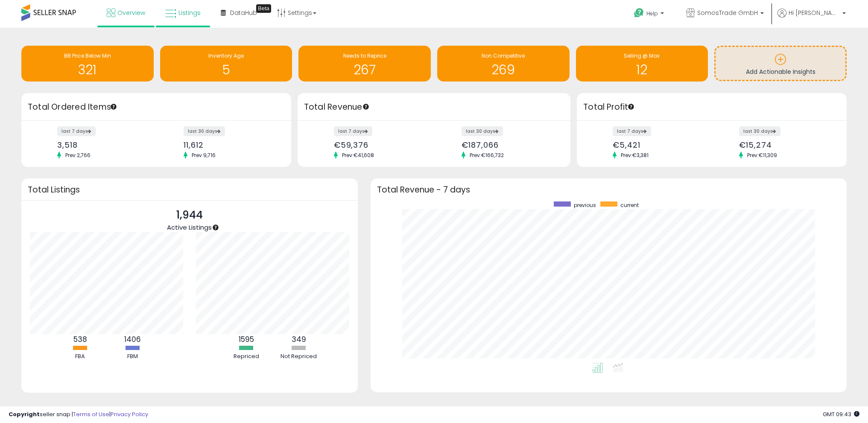  I want to click on div: 11,612, so click(230, 145).